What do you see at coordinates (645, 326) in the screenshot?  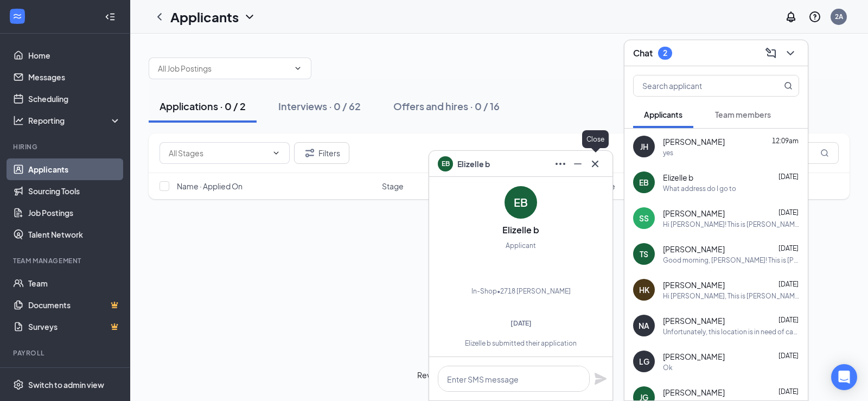 I see `div: NA` at bounding box center [645, 326].